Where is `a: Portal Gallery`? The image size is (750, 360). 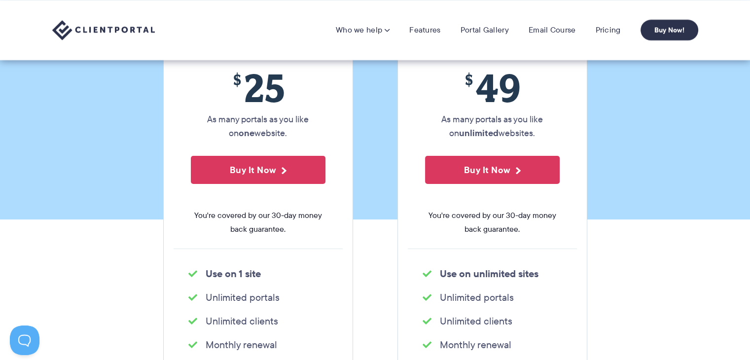 a: Portal Gallery is located at coordinates (485, 30).